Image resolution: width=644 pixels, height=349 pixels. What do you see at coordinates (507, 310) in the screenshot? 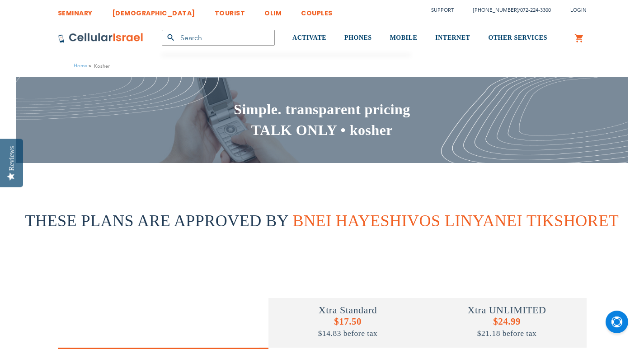
I see `h4: Xtra UNLIMITED` at bounding box center [507, 310].